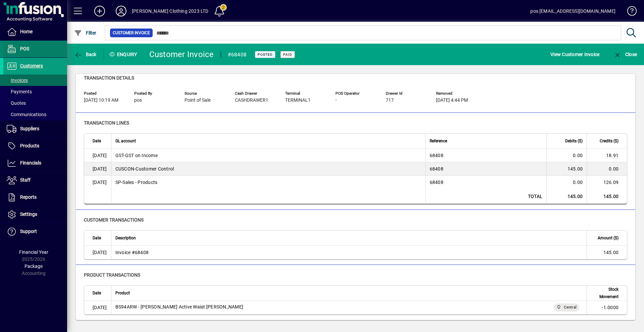 Image resolution: width=644 pixels, height=332 pixels. Describe the element at coordinates (33, 267) in the screenshot. I see `span: Package` at that location.